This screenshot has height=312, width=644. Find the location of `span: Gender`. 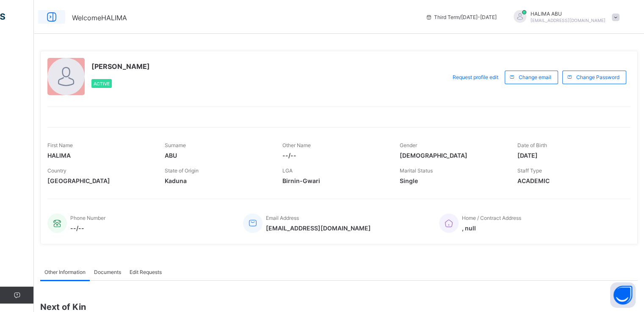

span: Gender is located at coordinates (408, 145).